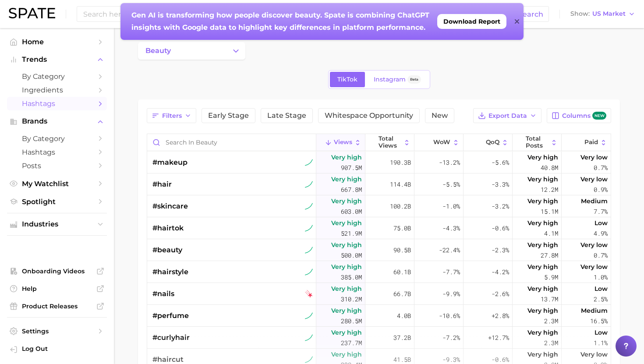  What do you see at coordinates (378, 206) in the screenshot?
I see `button: #skincaretiktok sustained riserVery high603.0m100.2b-1.0%-3.2%Very high15.1mMedium7.7%` at bounding box center [378, 206].